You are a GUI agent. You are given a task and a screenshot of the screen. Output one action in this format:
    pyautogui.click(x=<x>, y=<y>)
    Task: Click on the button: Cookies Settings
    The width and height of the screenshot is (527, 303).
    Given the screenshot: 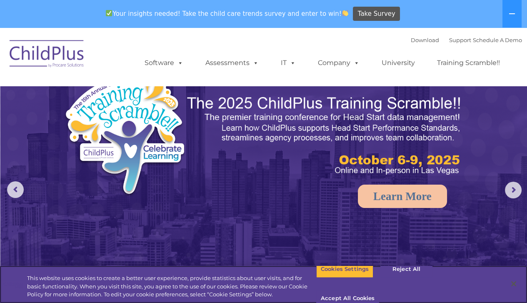 What is the action you would take?
    pyautogui.click(x=344, y=269)
    